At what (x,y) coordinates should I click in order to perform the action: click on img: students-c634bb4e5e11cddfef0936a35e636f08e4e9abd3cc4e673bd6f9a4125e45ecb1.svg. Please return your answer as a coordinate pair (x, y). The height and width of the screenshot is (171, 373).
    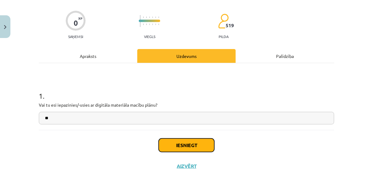
    Looking at the image, I should click on (223, 21).